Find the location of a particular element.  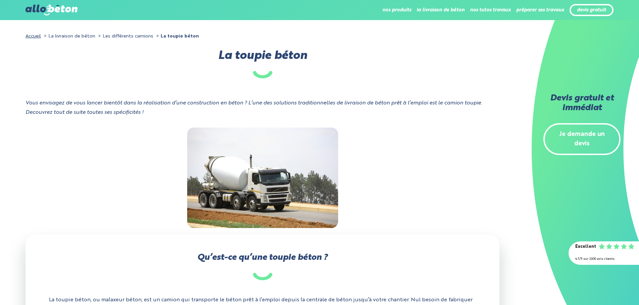

i: Vous envisagez de vous lancer bientôt dans la réalisation d’une construction en béton ? L’une des... is located at coordinates (253, 108).